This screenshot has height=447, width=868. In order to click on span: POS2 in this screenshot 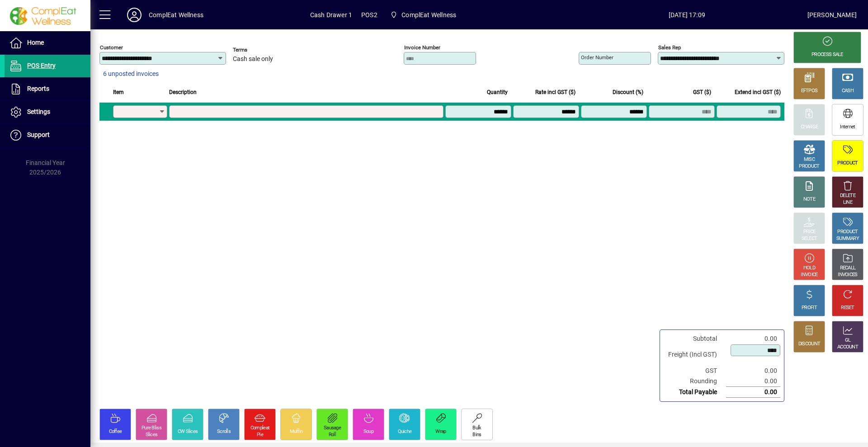, I will do `click(370, 15)`.